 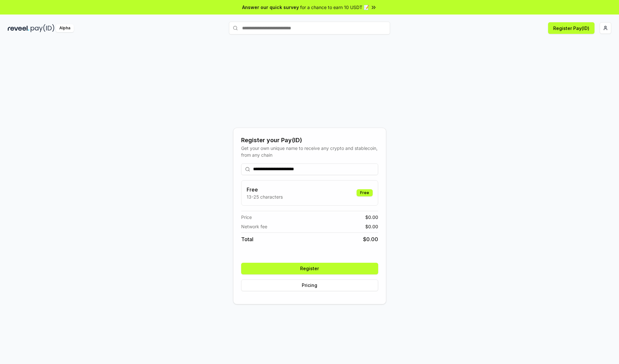 I want to click on button: Register, so click(x=310, y=268).